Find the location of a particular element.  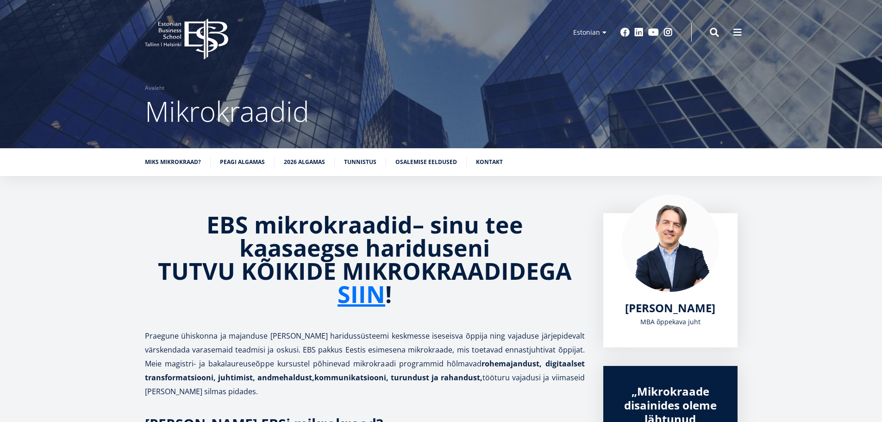

a: Miks mikrokraad? is located at coordinates (173, 162).